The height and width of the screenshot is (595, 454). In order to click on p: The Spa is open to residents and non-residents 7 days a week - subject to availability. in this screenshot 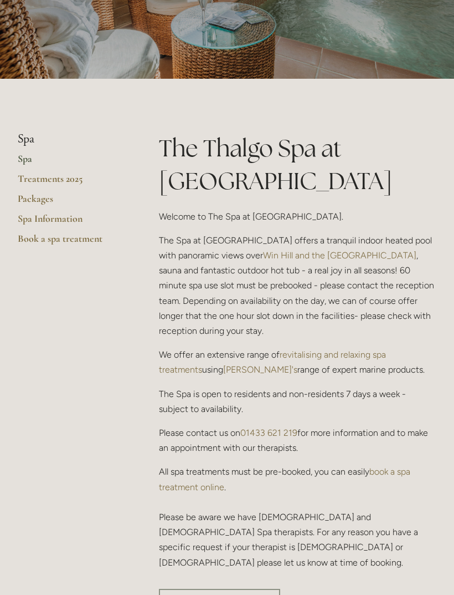, I will do `click(298, 401)`.